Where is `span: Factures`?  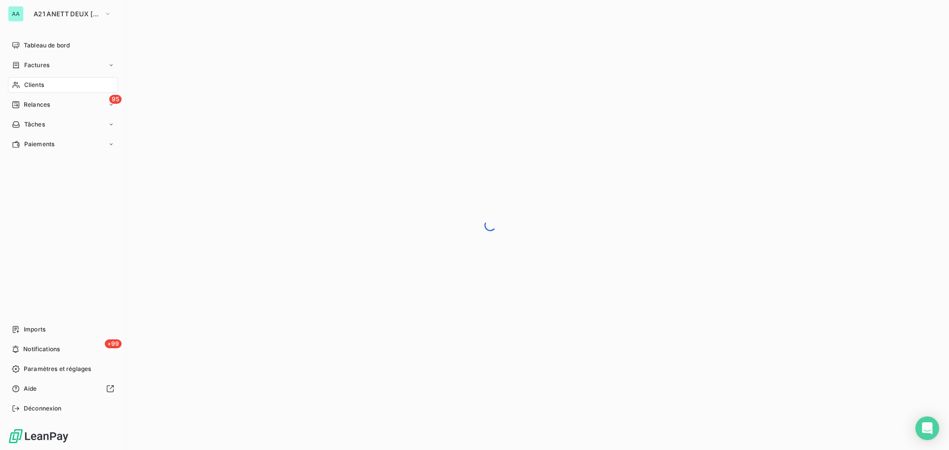
span: Factures is located at coordinates (37, 65).